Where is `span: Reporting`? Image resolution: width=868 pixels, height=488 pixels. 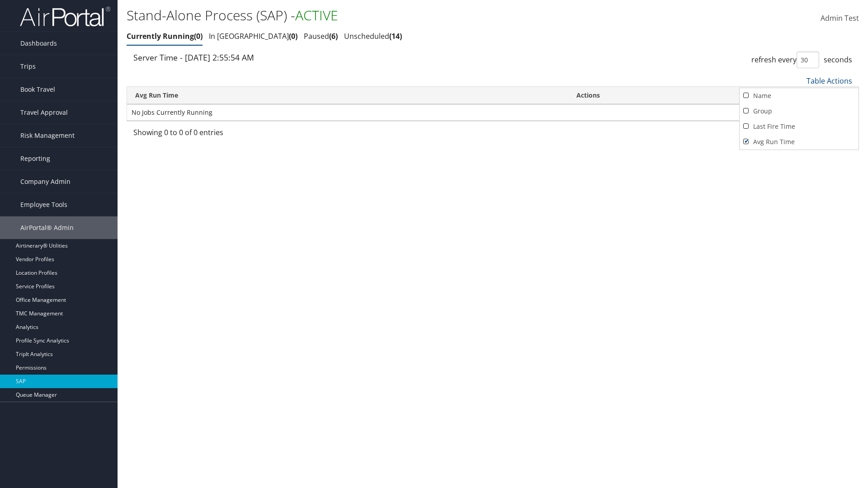 span: Reporting is located at coordinates (35, 159).